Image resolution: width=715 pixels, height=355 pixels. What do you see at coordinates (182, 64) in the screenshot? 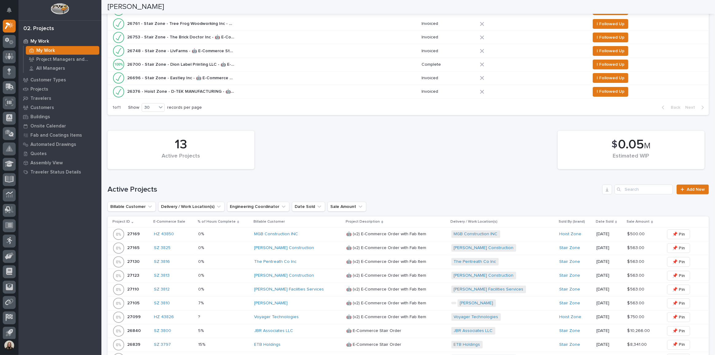
I see `p: 26700 - Stair Zone - Dion Label Printing LLC - 🤖 E-Commerce Stair Order` at bounding box center [182, 64].